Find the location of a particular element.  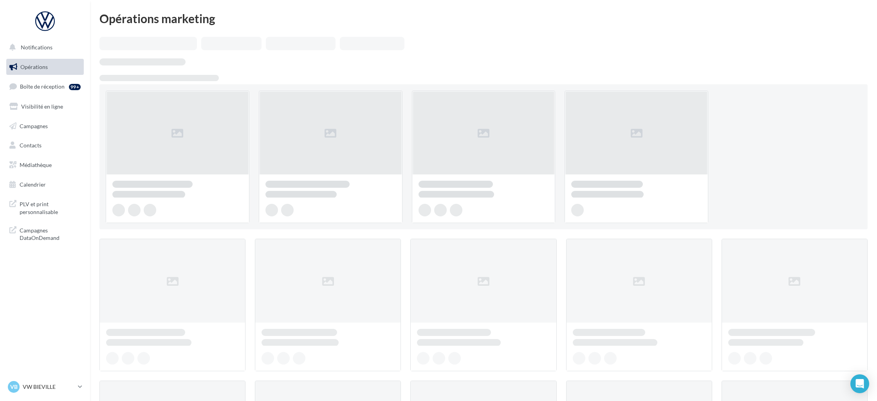

div: Open Intercom Messenger is located at coordinates (860, 383).